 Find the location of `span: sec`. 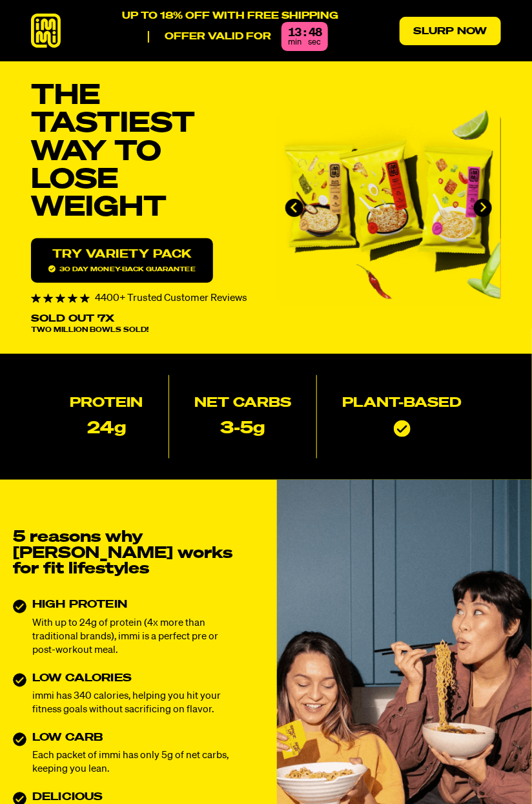

span: sec is located at coordinates (315, 42).